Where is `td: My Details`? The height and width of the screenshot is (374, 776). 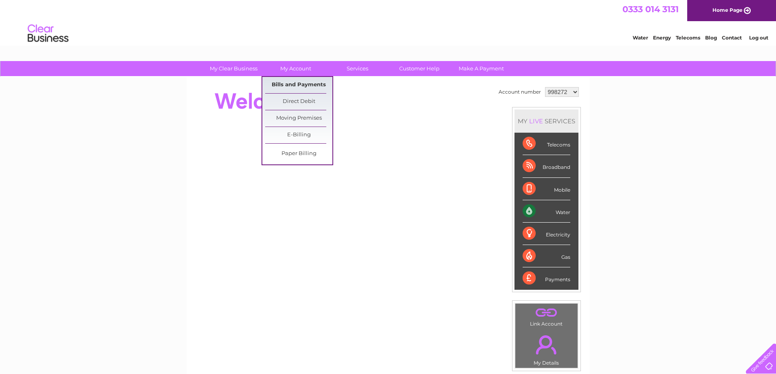
td: My Details is located at coordinates (546, 348).